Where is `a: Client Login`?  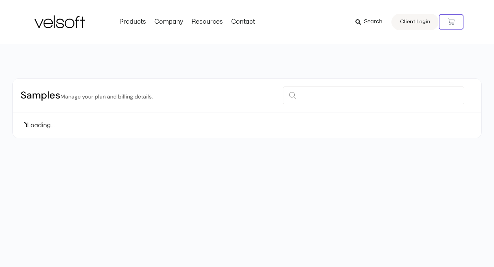
a: Client Login is located at coordinates (415, 22).